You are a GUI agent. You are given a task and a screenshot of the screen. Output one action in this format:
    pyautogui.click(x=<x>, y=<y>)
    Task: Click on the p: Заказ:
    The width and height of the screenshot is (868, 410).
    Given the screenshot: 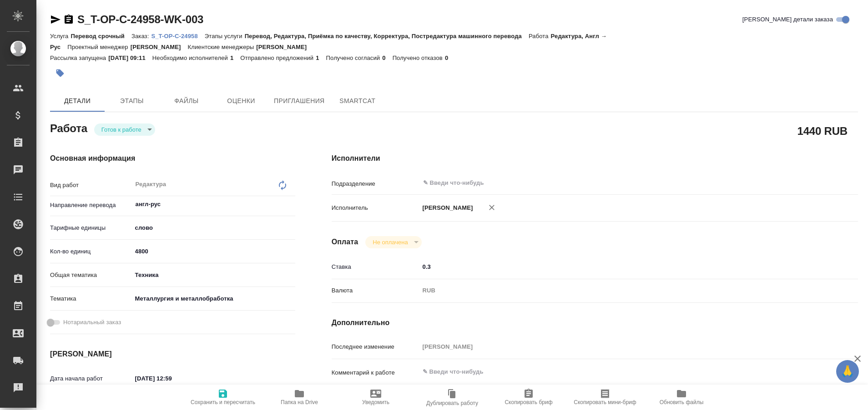 What is the action you would take?
    pyautogui.click(x=141, y=36)
    